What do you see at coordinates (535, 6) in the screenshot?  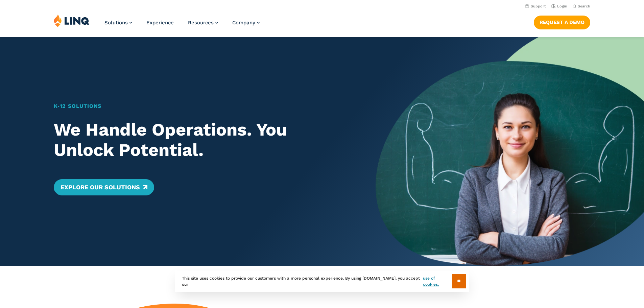 I see `a: Support` at bounding box center [535, 6].